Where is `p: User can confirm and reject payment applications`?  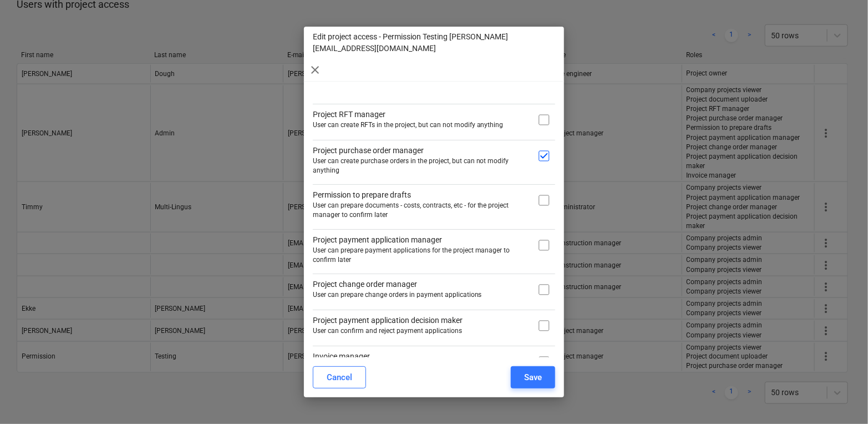 p: User can confirm and reject payment applications is located at coordinates (421, 331).